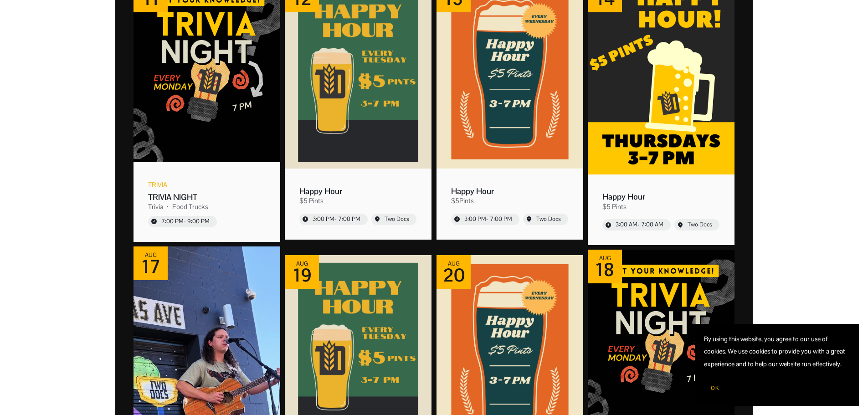  I want to click on div: 18, so click(605, 270).